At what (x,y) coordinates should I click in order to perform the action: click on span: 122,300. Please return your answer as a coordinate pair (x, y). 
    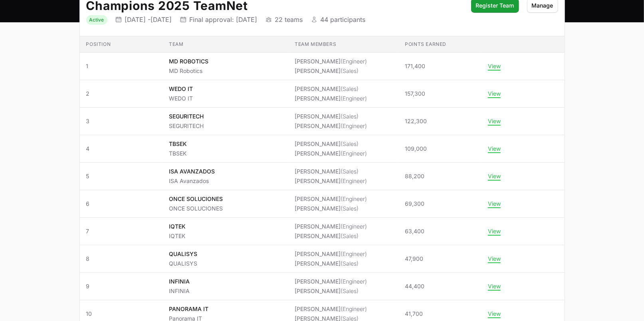
    Looking at the image, I should click on (416, 121).